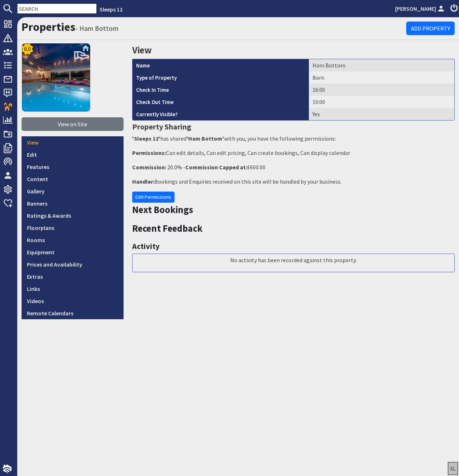  What do you see at coordinates (56, 78) in the screenshot?
I see `img: Ham Bottom's icon` at bounding box center [56, 78].